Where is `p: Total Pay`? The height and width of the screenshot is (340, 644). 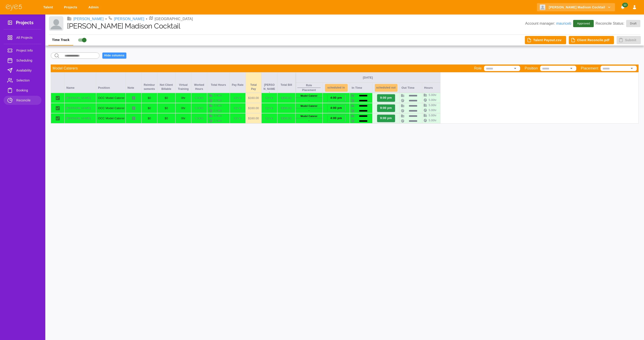
p: Total Pay is located at coordinates (253, 87).